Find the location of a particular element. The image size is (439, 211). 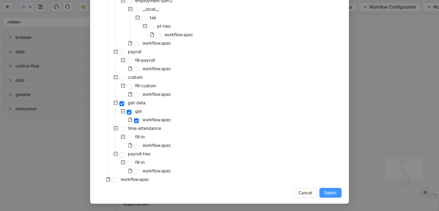

span: Cancel is located at coordinates (305, 193).